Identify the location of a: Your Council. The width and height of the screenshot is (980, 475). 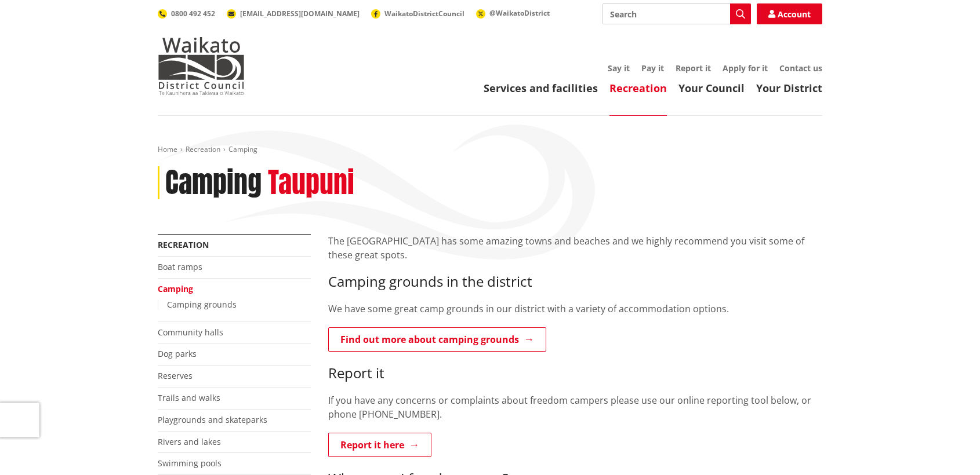
(711, 88).